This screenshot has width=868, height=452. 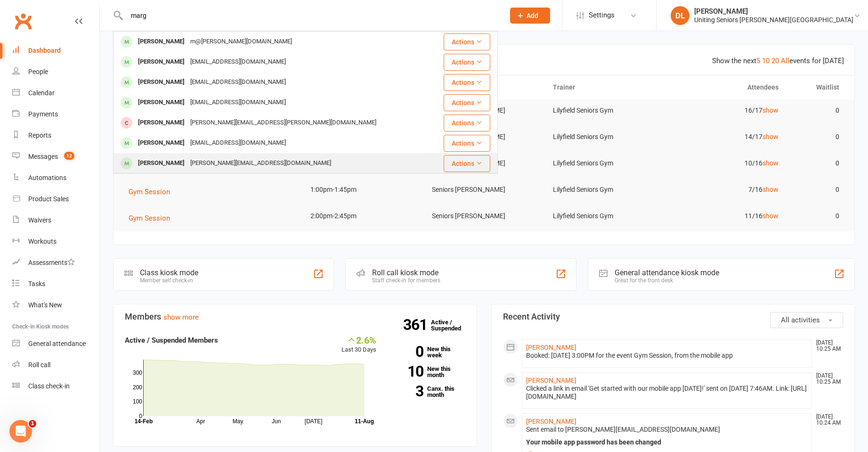 I want to click on button: All activities, so click(x=806, y=320).